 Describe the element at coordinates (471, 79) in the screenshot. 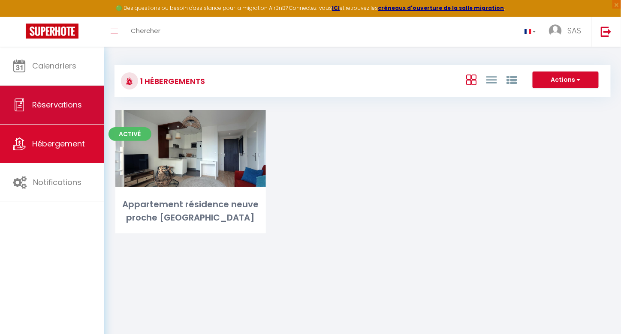

I see `a: Vue en Box` at that location.